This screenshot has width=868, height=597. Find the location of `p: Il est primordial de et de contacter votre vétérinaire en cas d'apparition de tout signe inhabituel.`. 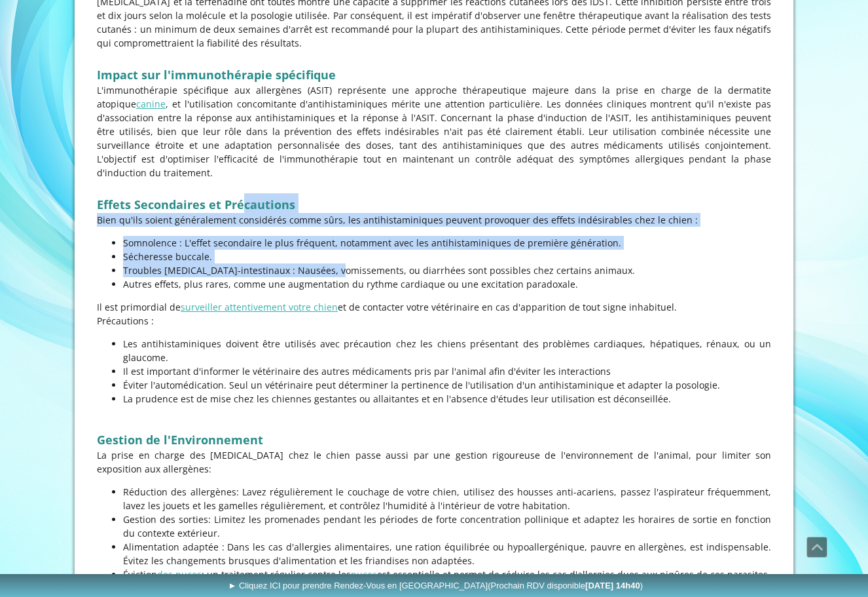

p: Il est primordial de et de contacter votre vétérinaire en cas d'apparition de tout signe inhabituel. is located at coordinates (434, 307).